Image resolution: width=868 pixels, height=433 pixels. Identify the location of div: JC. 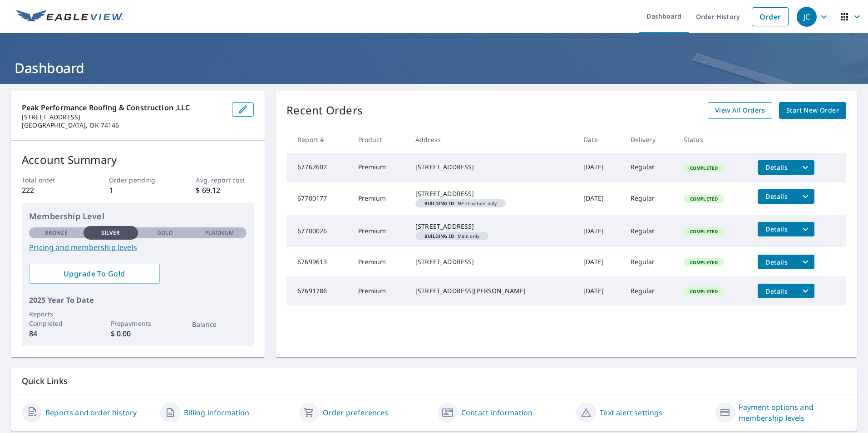
(807, 16).